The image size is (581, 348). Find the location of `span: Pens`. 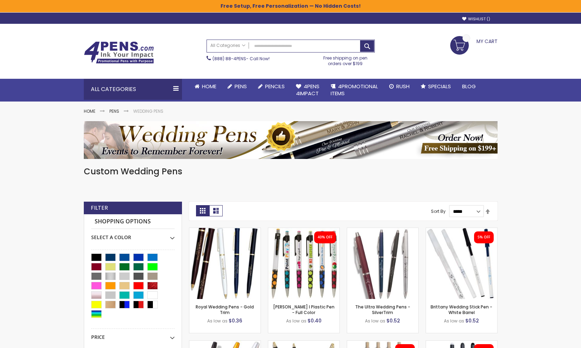

span: Pens is located at coordinates (240, 86).